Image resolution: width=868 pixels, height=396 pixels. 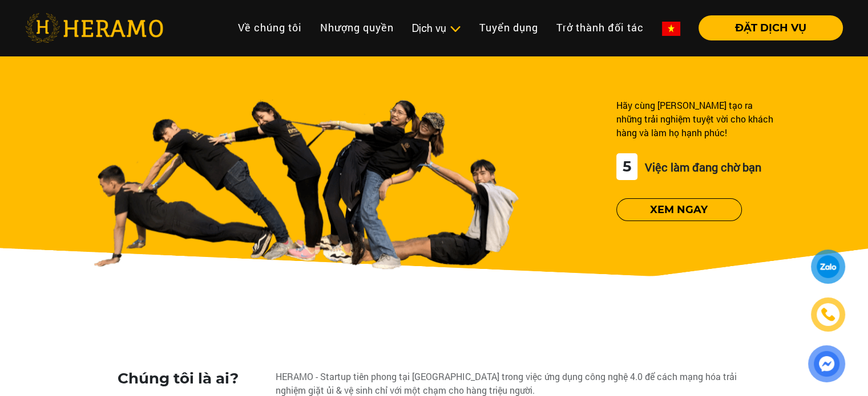 What do you see at coordinates (627, 167) in the screenshot?
I see `div: 5` at bounding box center [627, 167].